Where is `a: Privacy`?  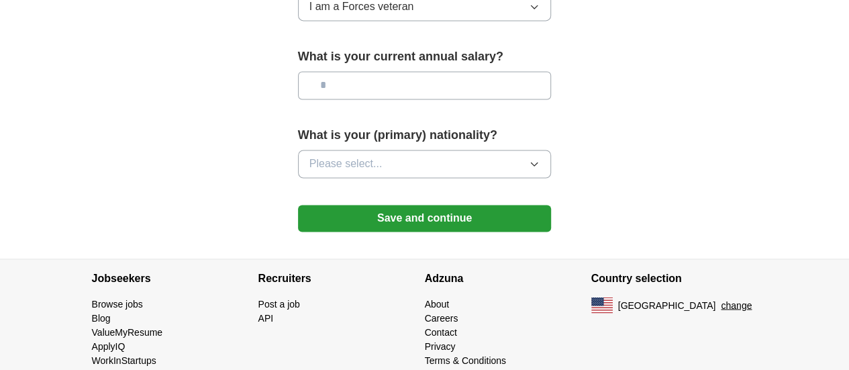
a: Privacy is located at coordinates (440, 345).